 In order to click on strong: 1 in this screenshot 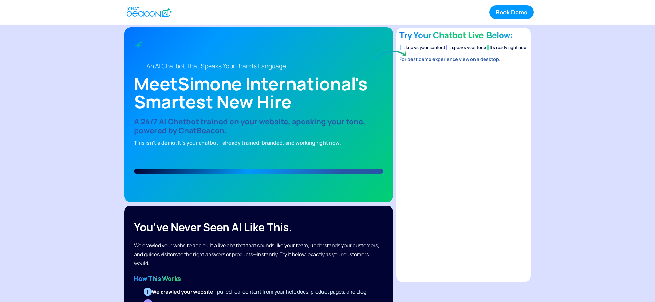, I will do `click(148, 291)`.